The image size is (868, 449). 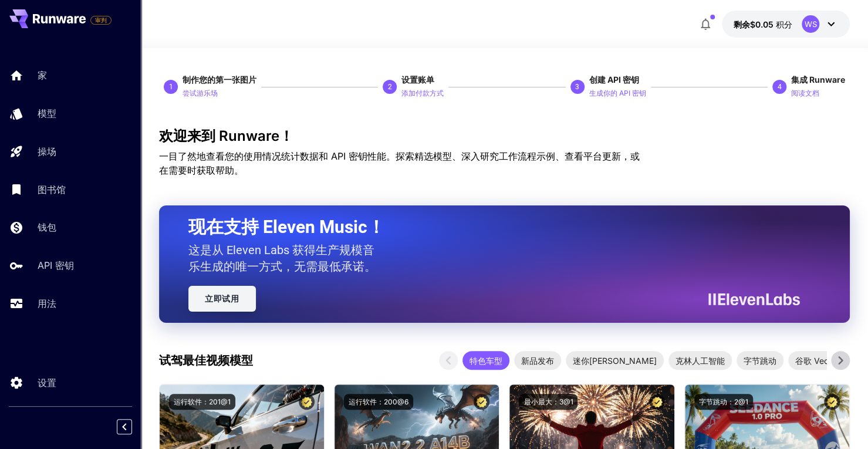 What do you see at coordinates (170, 87) in the screenshot?
I see `font: 1` at bounding box center [170, 87].